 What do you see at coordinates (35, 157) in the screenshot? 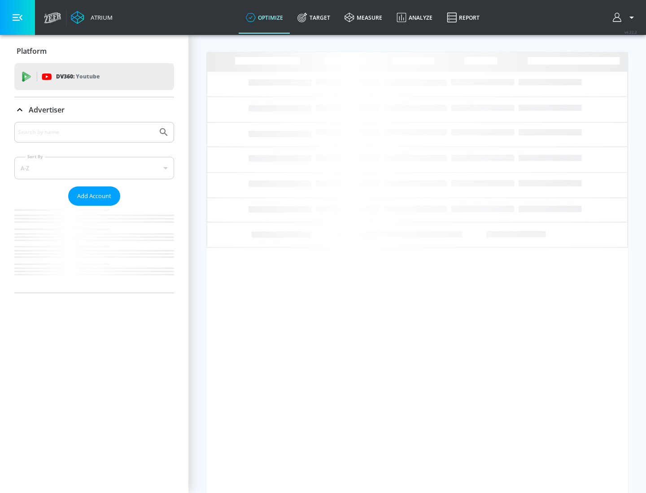
I see `label: Sort By` at bounding box center [35, 157].